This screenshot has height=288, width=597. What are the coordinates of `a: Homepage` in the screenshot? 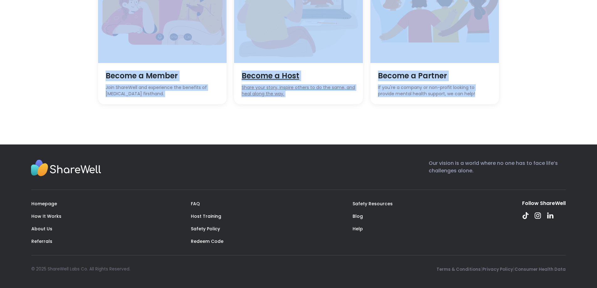 It's located at (44, 204).